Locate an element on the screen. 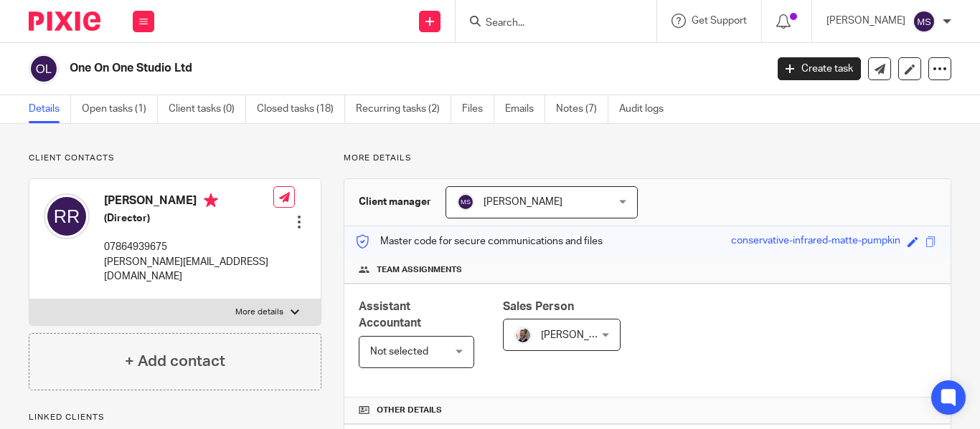  a: Audit logs is located at coordinates (646, 109).